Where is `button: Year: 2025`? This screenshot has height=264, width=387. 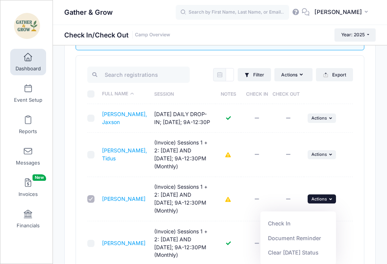 button: Year: 2025 is located at coordinates (355, 35).